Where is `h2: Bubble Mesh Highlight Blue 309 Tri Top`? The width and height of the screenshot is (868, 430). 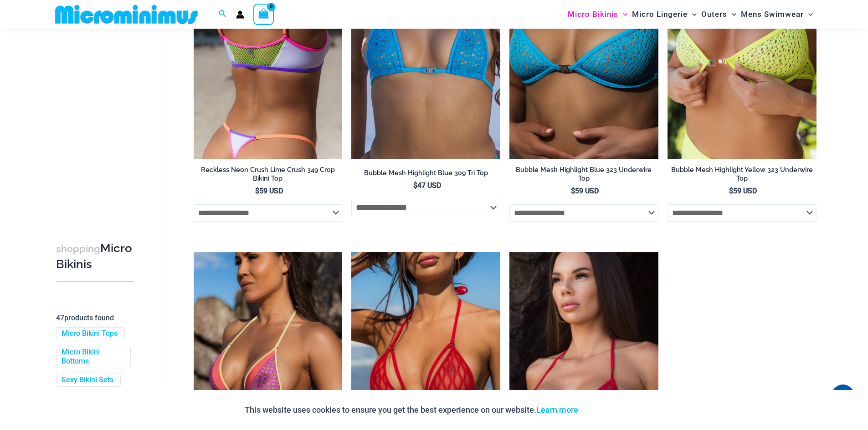
h2: Bubble Mesh Highlight Blue 309 Tri Top is located at coordinates (425, 173).